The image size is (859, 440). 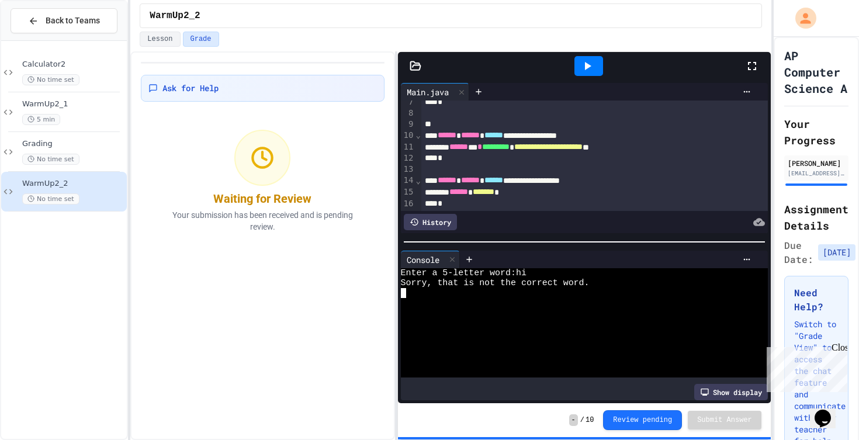 I want to click on span: Sorry, that is not the correct word., so click(x=495, y=283).